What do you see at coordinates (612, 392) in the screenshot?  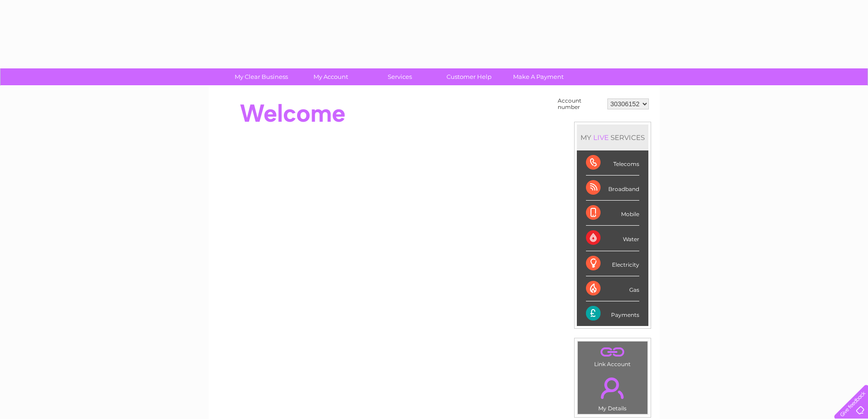 I see `td: My Details` at bounding box center [612, 392].